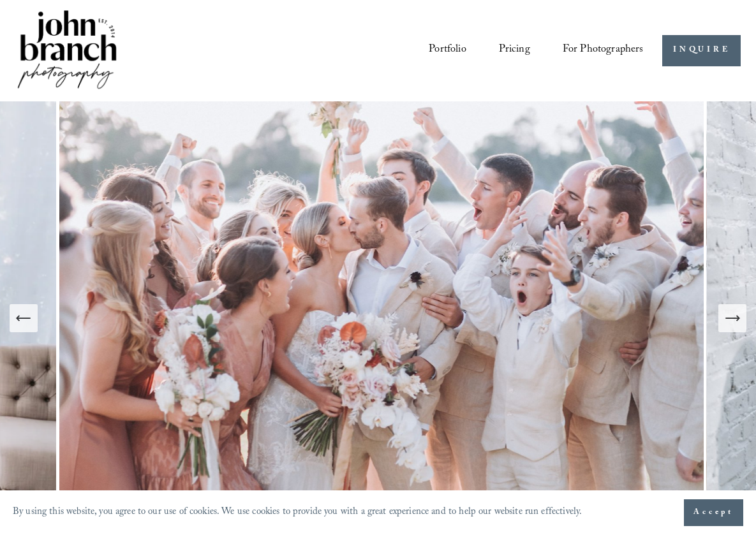  I want to click on span: Accept, so click(713, 513).